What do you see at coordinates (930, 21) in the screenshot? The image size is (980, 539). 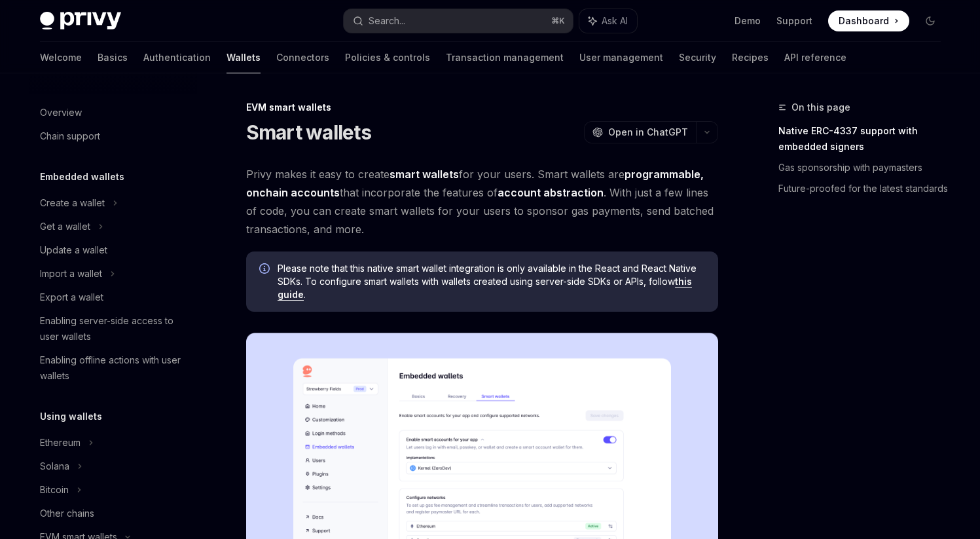 I see `button: Toggle dark mode` at bounding box center [930, 21].